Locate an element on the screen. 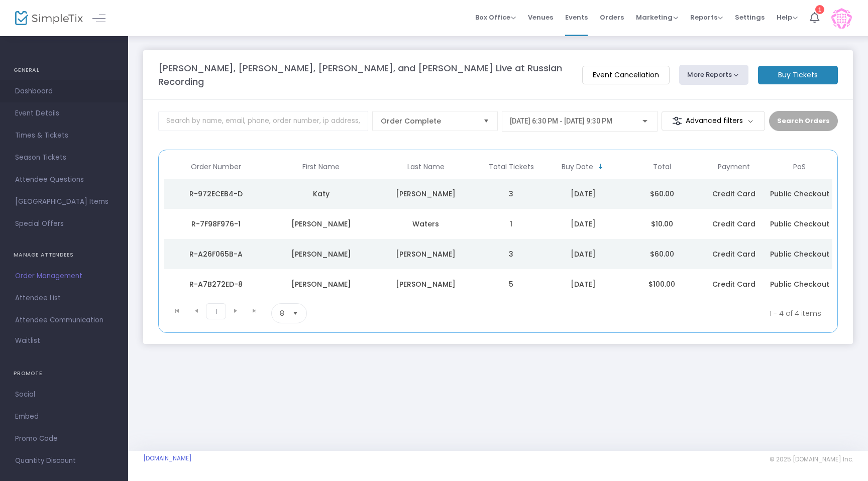 Image resolution: width=868 pixels, height=481 pixels. span: Help is located at coordinates (787, 17).